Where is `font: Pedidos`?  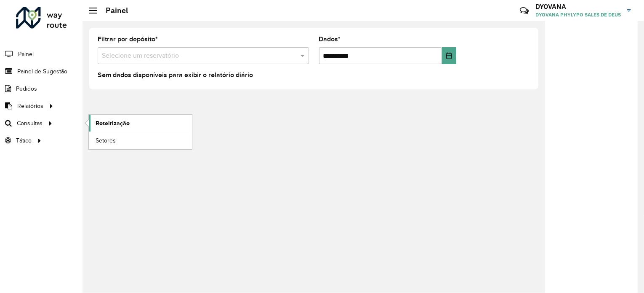
font: Pedidos is located at coordinates (27, 88).